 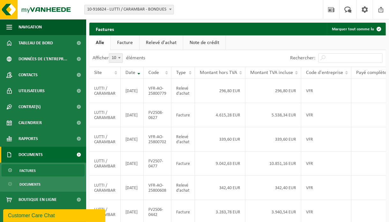 I want to click on label: Rechercher:, so click(x=303, y=58).